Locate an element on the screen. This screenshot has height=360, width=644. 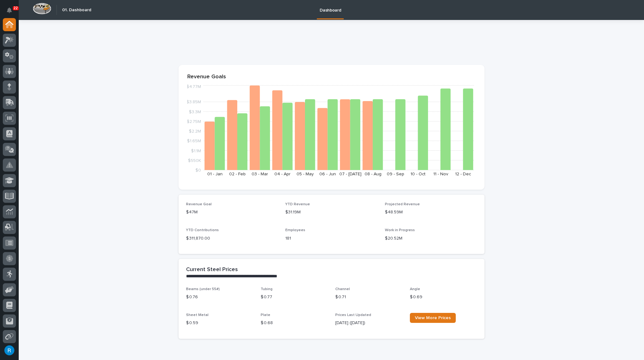
span: YTD Contributions is located at coordinates (203, 230).